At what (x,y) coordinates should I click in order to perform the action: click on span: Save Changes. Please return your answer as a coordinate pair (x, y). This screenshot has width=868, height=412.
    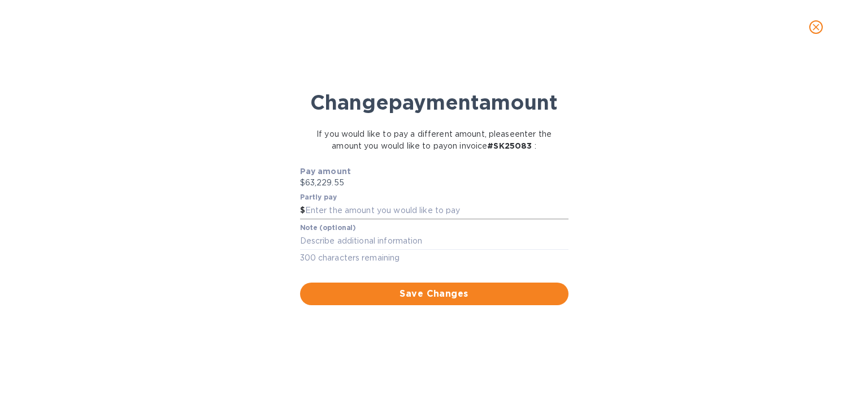
    Looking at the image, I should click on (434, 294).